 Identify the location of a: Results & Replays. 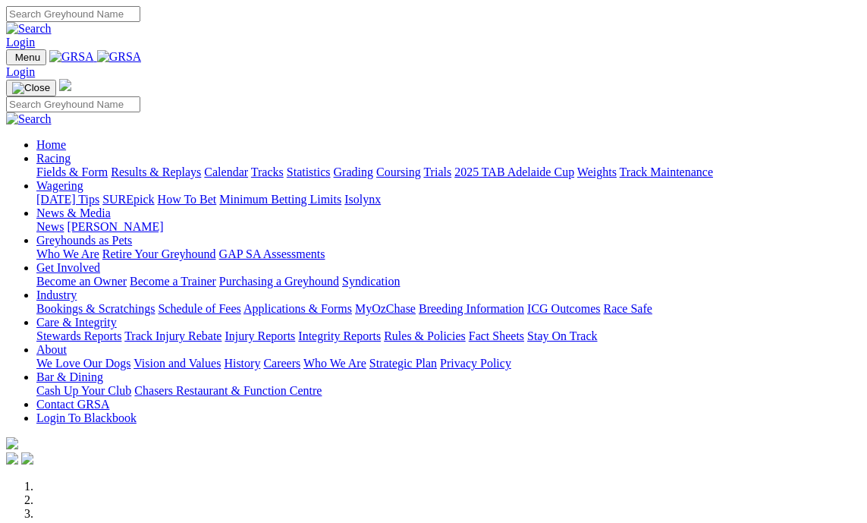
(155, 171).